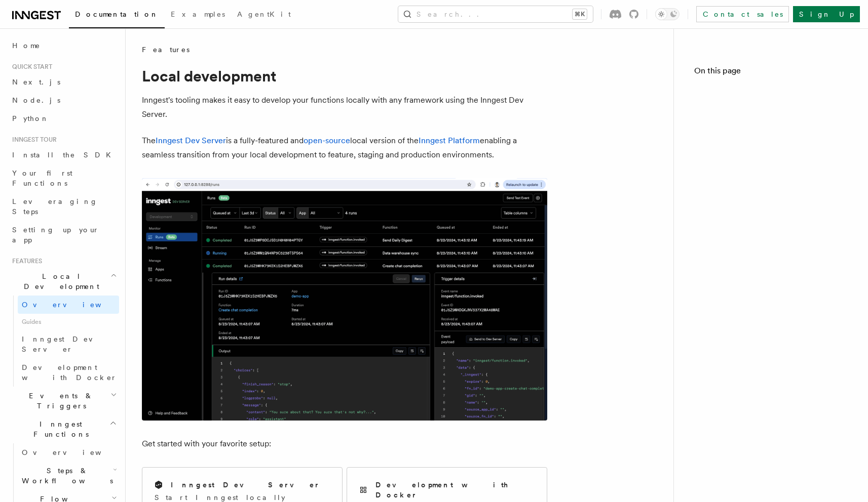  Describe the element at coordinates (63, 101) in the screenshot. I see `a: Node.js` at that location.